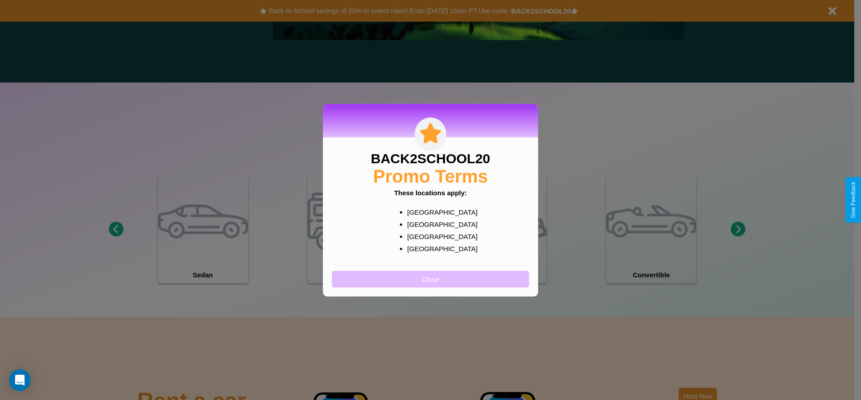 The height and width of the screenshot is (400, 861). What do you see at coordinates (430, 158) in the screenshot?
I see `h3: BACK2SCHOOL20` at bounding box center [430, 158].